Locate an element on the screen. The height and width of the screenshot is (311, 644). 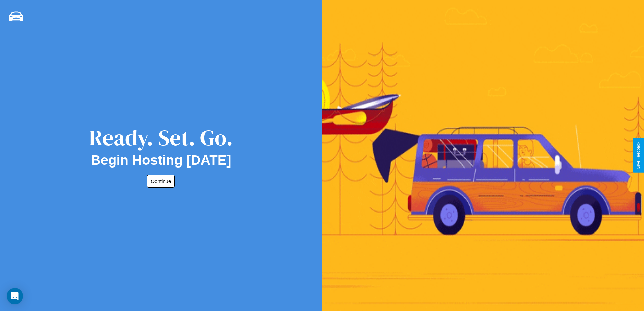
div: Ready. Set. Go. is located at coordinates (161, 137).